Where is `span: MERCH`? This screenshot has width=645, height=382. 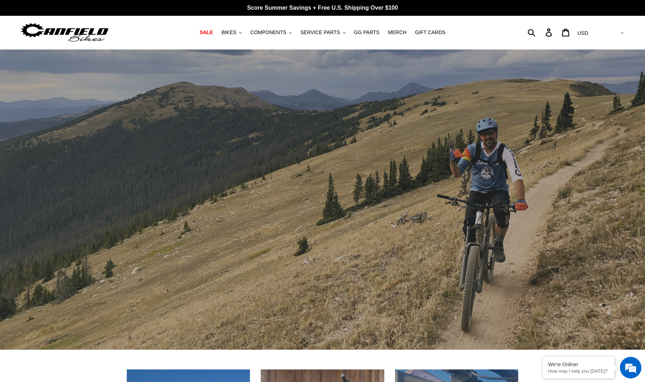 span: MERCH is located at coordinates (397, 32).